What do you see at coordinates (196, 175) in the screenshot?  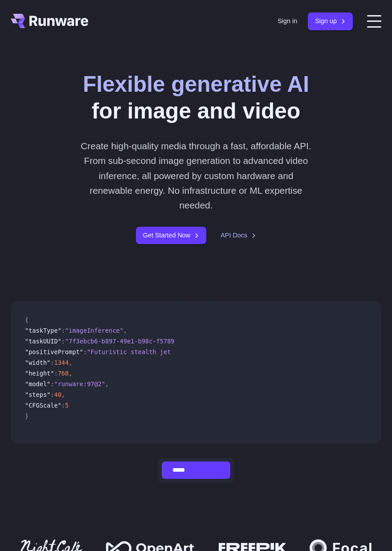 I see `p: Create high-quality media through a fast, affordable API. From sub-second image generation to adv...` at bounding box center [196, 175].